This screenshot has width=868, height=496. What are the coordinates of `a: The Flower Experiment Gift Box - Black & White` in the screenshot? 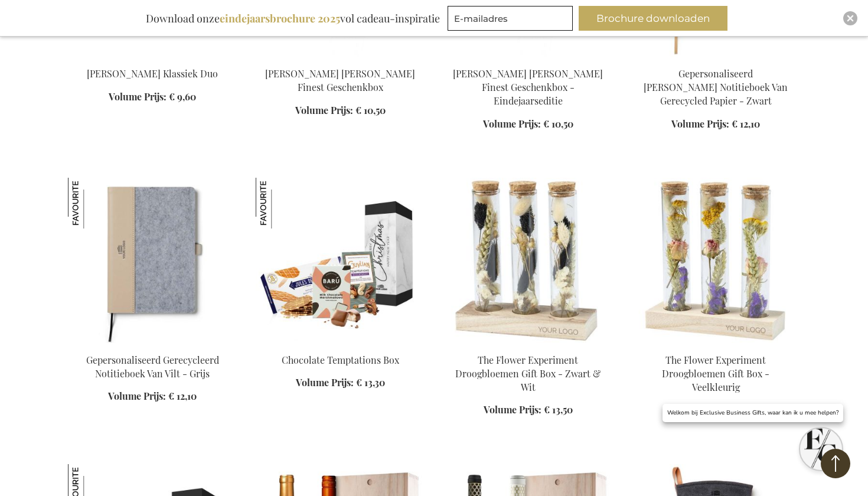 It's located at (528, 344).